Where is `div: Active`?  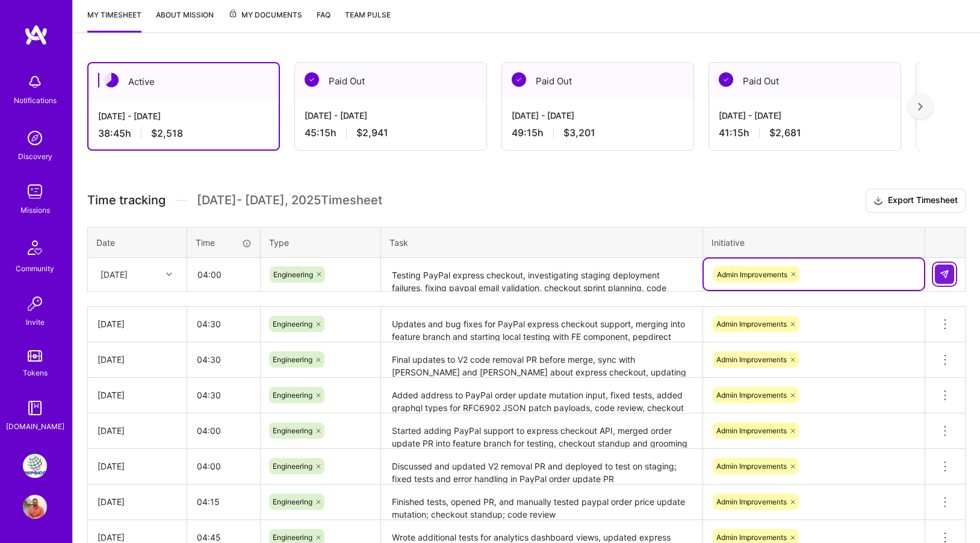
div: Active is located at coordinates (184, 81).